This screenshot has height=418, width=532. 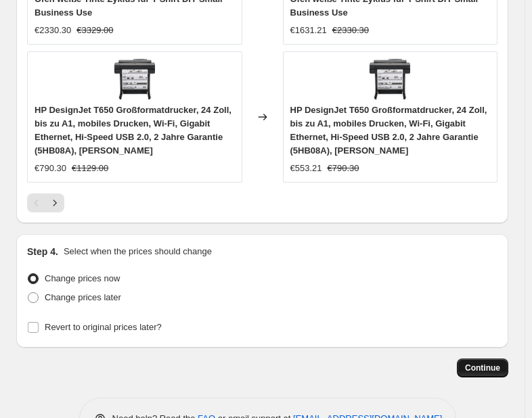 What do you see at coordinates (483, 368) in the screenshot?
I see `button: Continue` at bounding box center [483, 368].